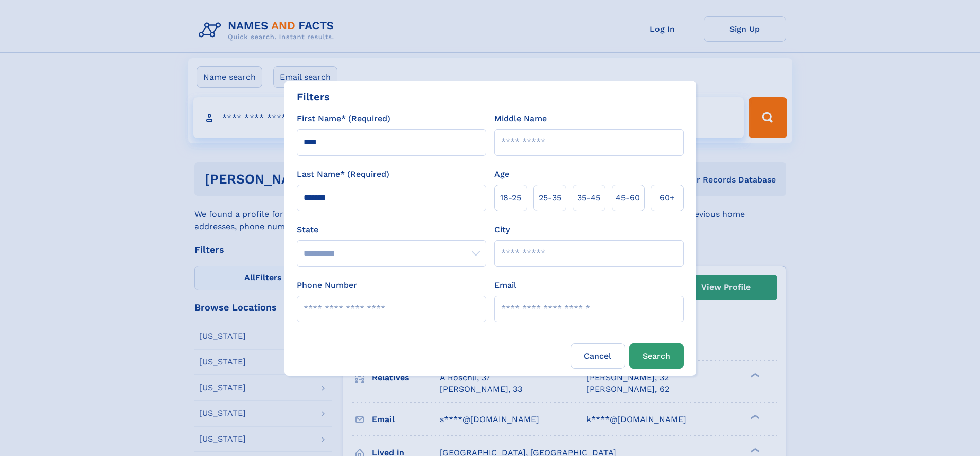 This screenshot has width=980, height=456. I want to click on span: 18‑25, so click(511, 198).